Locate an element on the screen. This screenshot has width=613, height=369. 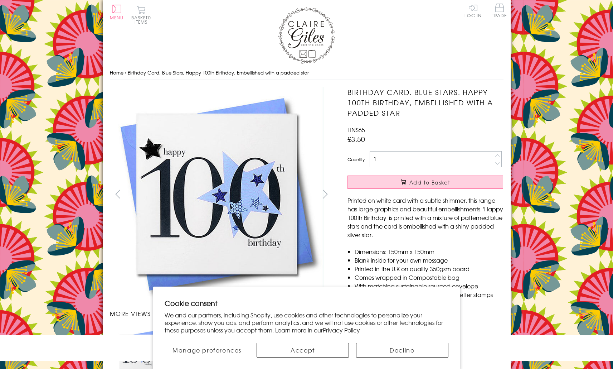
a: Home is located at coordinates (117, 72).